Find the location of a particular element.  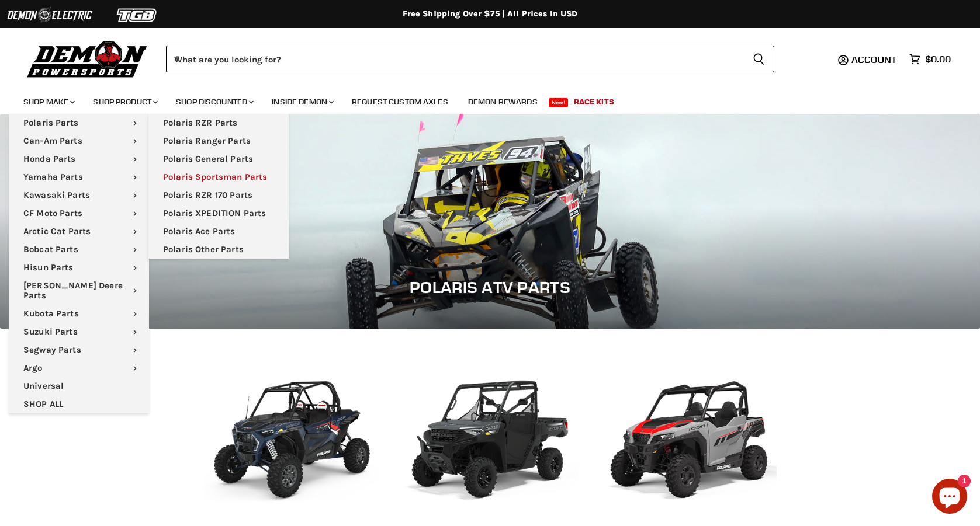

div: Free Shipping Over $75 | All Prices In USD is located at coordinates (490, 14).